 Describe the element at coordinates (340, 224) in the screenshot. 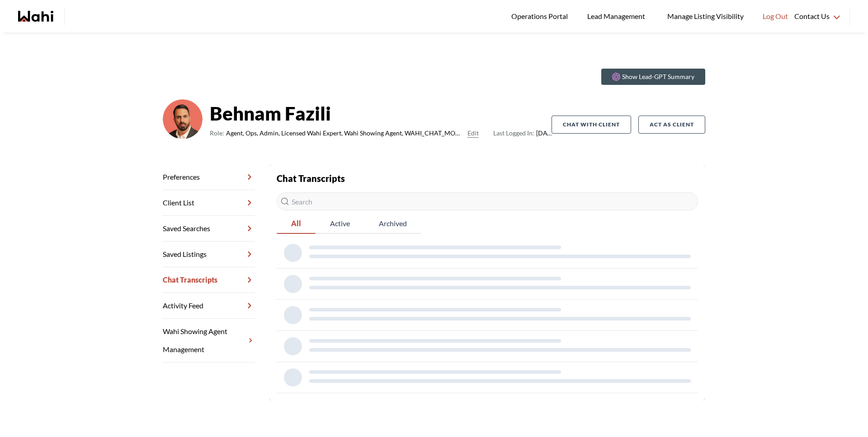

I see `span: Active` at that location.